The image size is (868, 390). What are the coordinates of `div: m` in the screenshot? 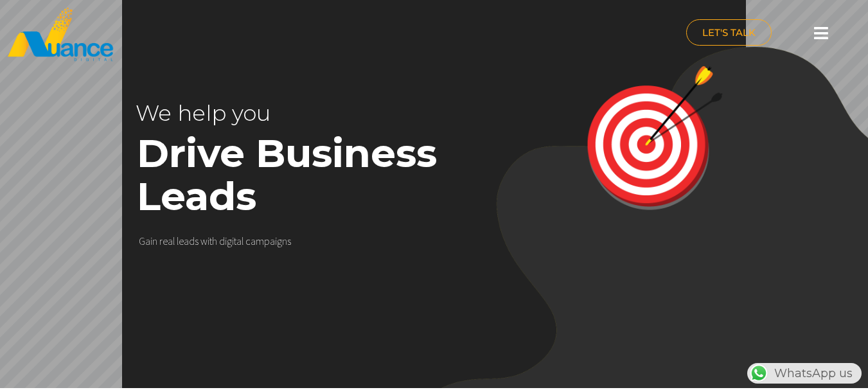 It's located at (259, 241).